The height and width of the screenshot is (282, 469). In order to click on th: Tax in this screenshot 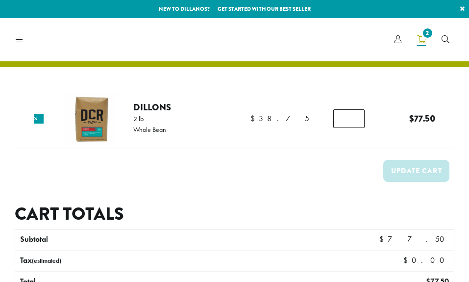, I will do `click(171, 261)`.